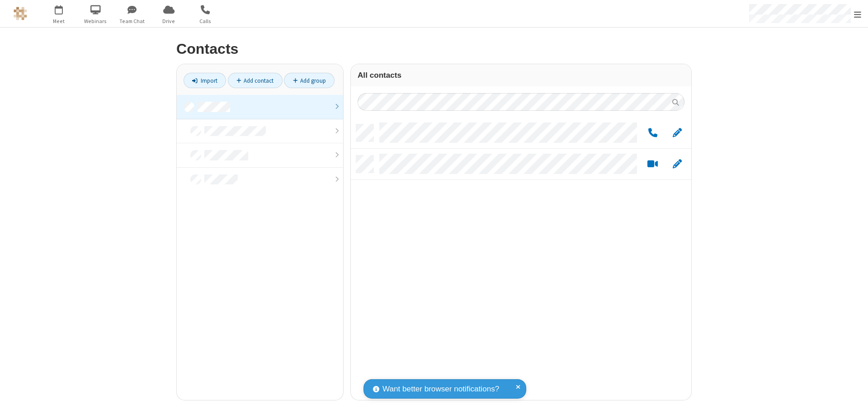 The image size is (868, 414). I want to click on h2: Contacts, so click(434, 49).